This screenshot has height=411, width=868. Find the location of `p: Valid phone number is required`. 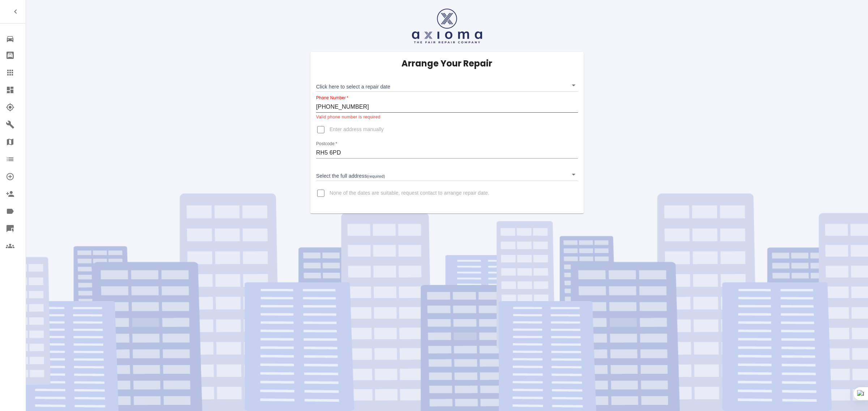

p: Valid phone number is required is located at coordinates (447, 118).